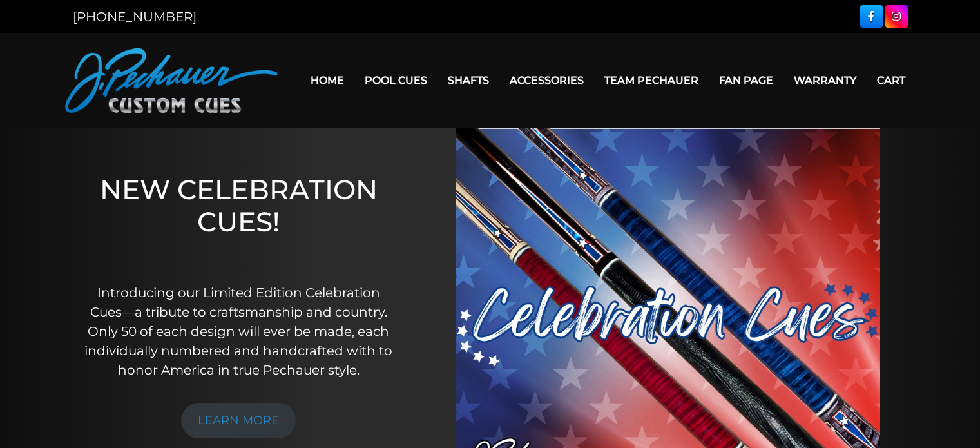 This screenshot has width=980, height=448. What do you see at coordinates (824, 80) in the screenshot?
I see `a: Warranty` at bounding box center [824, 80].